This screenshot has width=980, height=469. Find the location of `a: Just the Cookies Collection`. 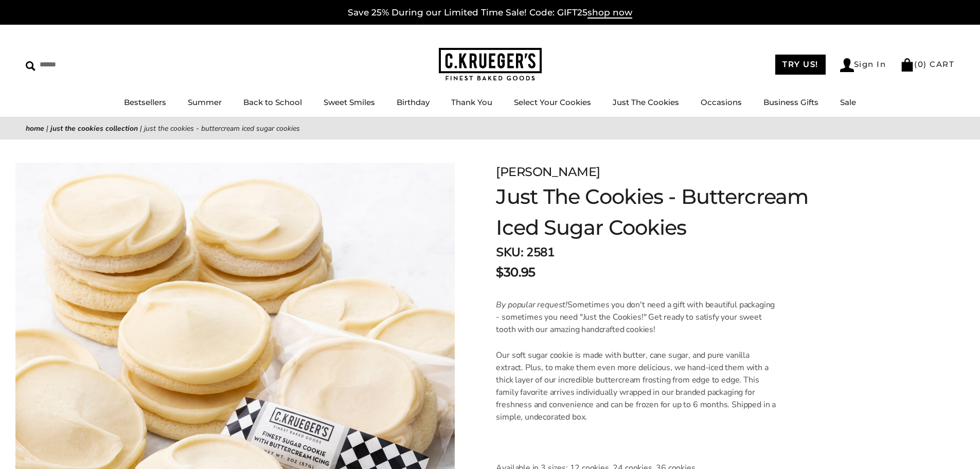

a: Just the Cookies Collection is located at coordinates (94, 128).